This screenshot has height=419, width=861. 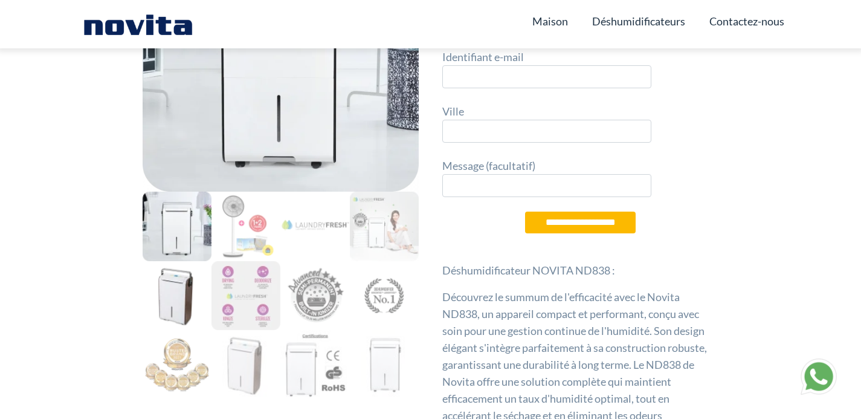 What do you see at coordinates (747, 21) in the screenshot?
I see `a: Contactez-nous` at bounding box center [747, 21].